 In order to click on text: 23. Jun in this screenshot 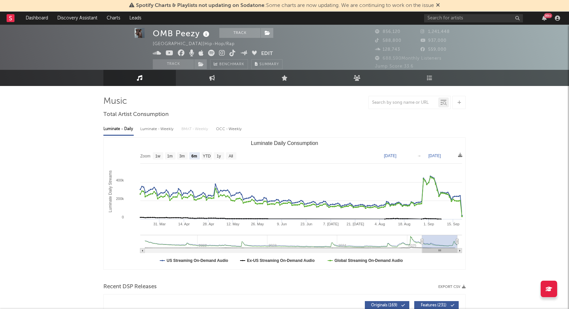, I will do `click(306, 224)`.